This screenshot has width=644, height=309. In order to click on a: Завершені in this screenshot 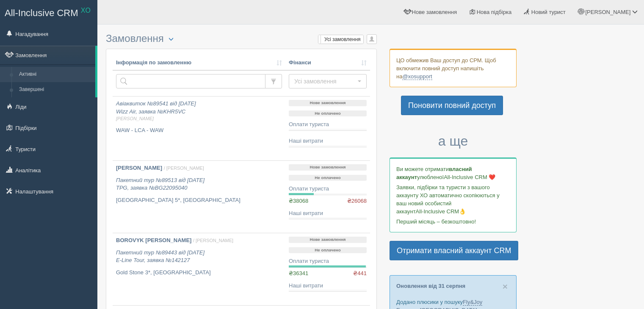, I will do `click(55, 90)`.